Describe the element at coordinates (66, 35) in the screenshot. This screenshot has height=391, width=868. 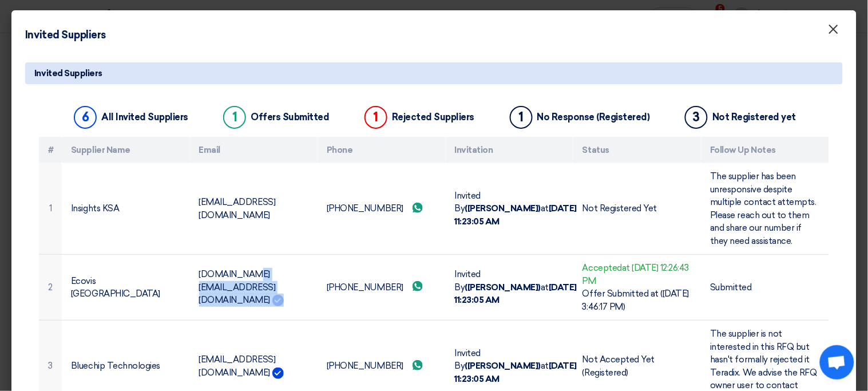
I see `h4: Invited Suppliers` at that location.